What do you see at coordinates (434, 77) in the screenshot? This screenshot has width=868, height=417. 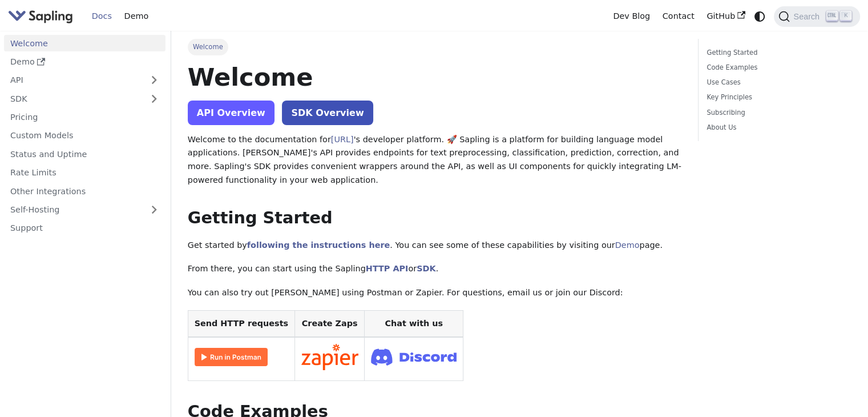 I see `h1: Welcome` at bounding box center [434, 77].